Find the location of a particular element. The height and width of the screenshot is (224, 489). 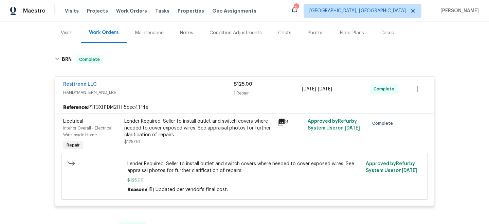

span: Repair is located at coordinates (73, 145).